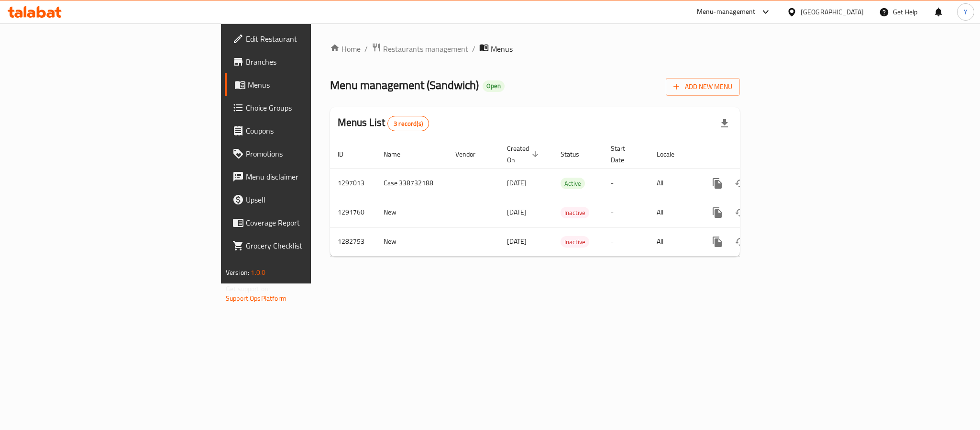 Image resolution: width=980 pixels, height=430 pixels. I want to click on span: Active, so click(572, 183).